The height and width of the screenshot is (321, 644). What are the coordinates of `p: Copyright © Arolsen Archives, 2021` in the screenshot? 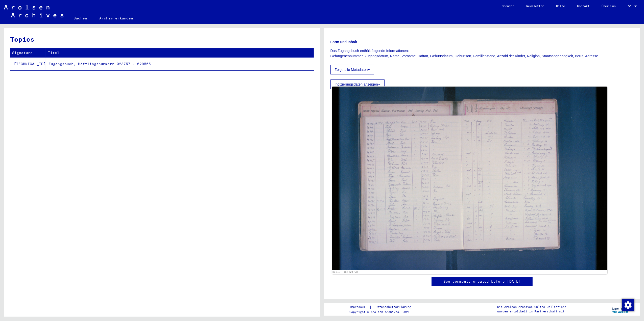 It's located at (383, 312).